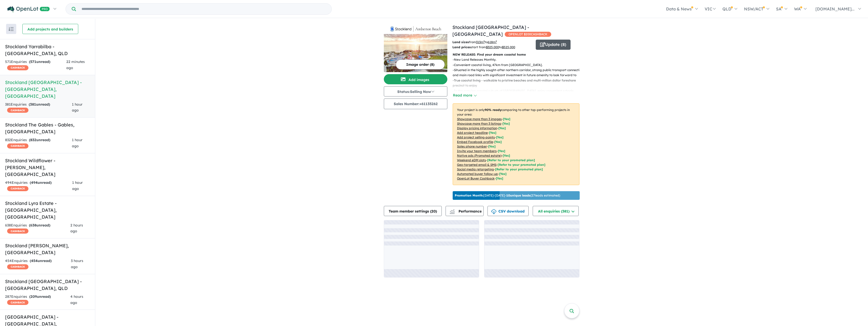 This screenshot has width=868, height=326. Describe the element at coordinates (76, 229) in the screenshot. I see `span: 2 hours ago` at that location.